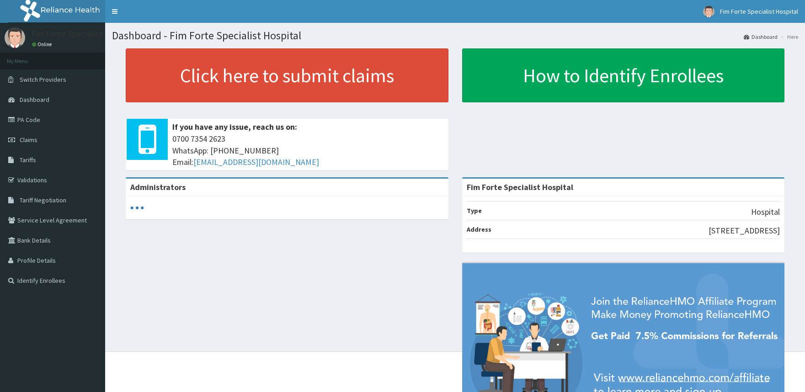  Describe the element at coordinates (43, 80) in the screenshot. I see `span: Switch Providers` at that location.